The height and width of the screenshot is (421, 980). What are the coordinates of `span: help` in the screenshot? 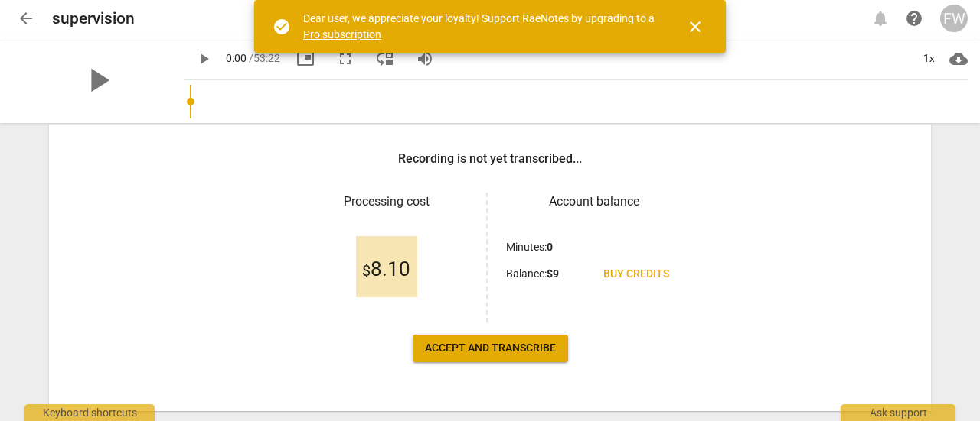 It's located at (914, 18).